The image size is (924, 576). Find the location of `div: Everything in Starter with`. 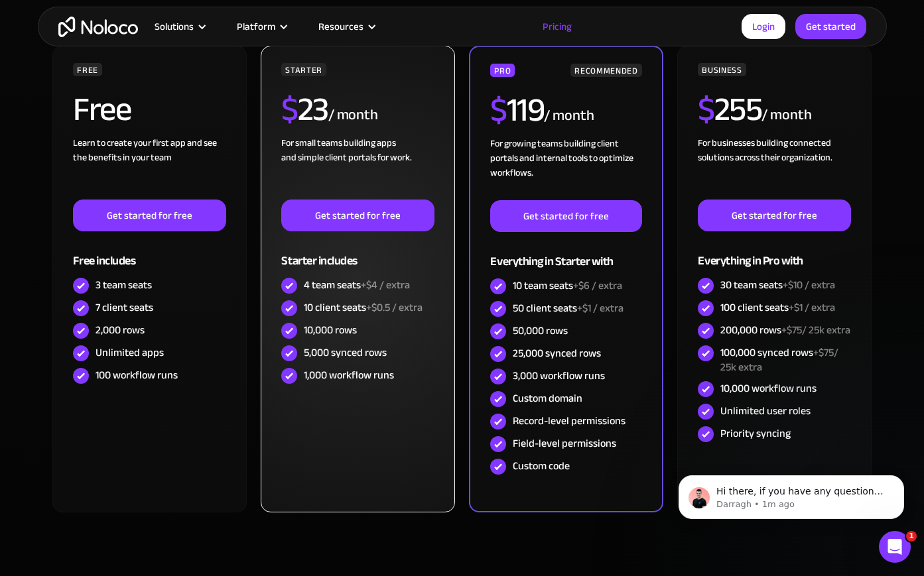

div: Everything in Starter with is located at coordinates (566, 253).